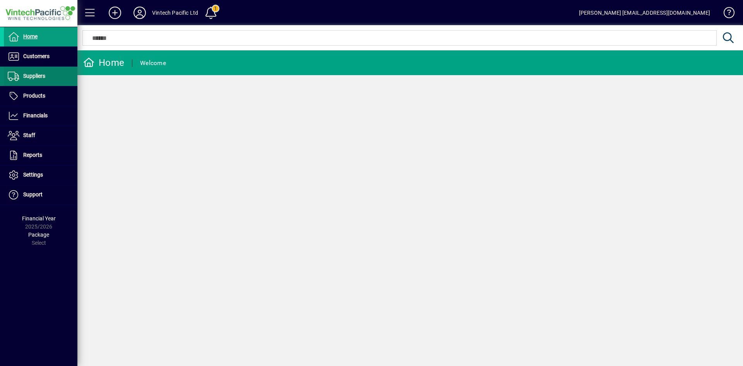 The width and height of the screenshot is (743, 366). Describe the element at coordinates (33, 175) in the screenshot. I see `span: Settings` at that location.